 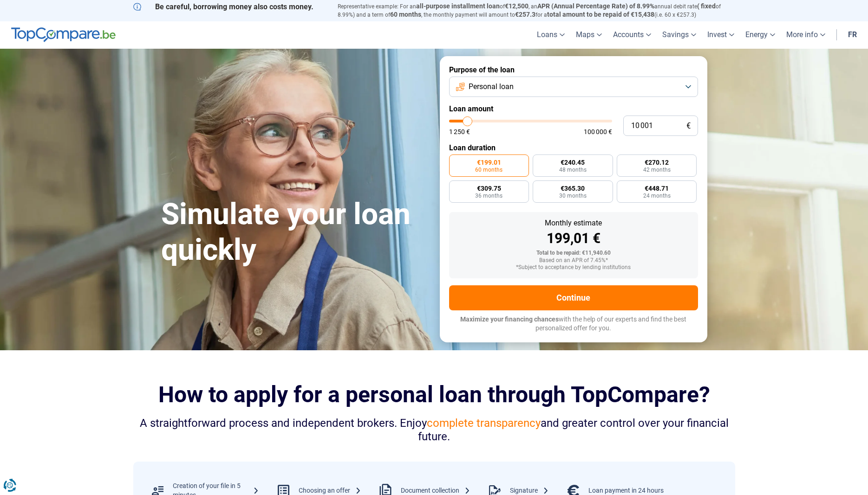 I want to click on span: 36 months, so click(x=489, y=196).